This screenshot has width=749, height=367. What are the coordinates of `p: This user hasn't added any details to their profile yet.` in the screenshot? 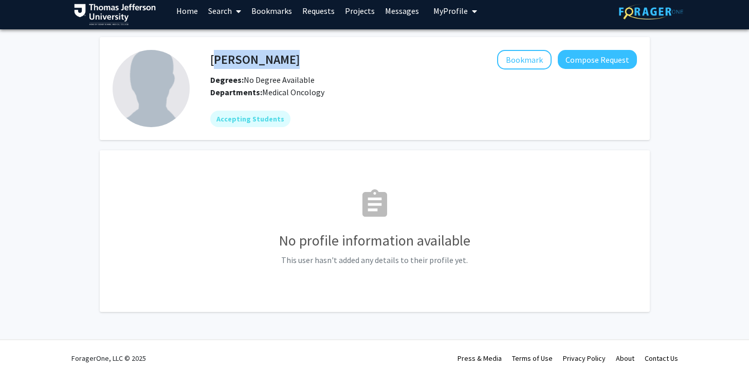 It's located at (375, 260).